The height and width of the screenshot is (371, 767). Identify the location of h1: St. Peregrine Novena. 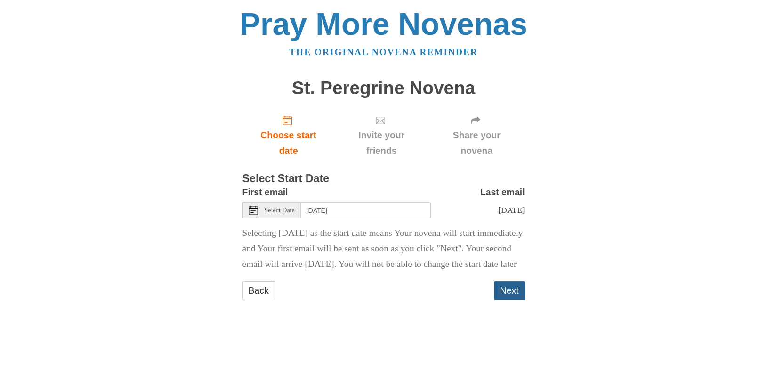
(384, 88).